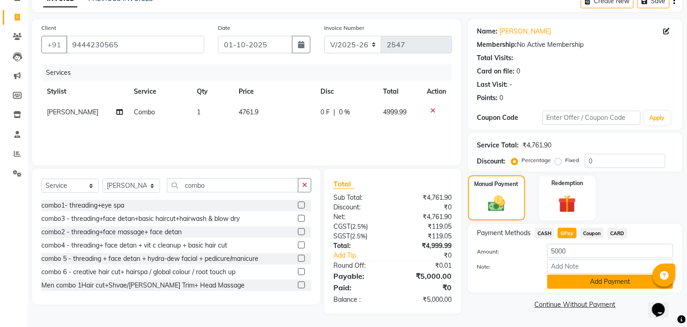 The image size is (687, 327). What do you see at coordinates (492, 85) in the screenshot?
I see `div: Last Visit:` at bounding box center [492, 85].